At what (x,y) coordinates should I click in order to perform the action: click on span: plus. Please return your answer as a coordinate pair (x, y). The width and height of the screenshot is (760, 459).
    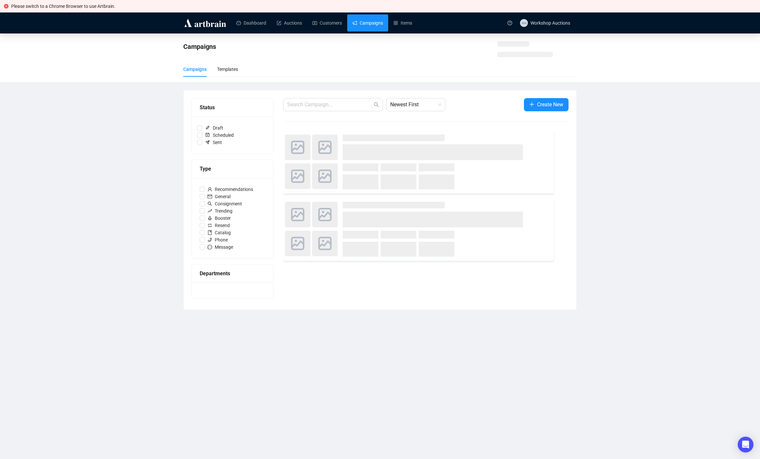
    Looking at the image, I should click on (532, 104).